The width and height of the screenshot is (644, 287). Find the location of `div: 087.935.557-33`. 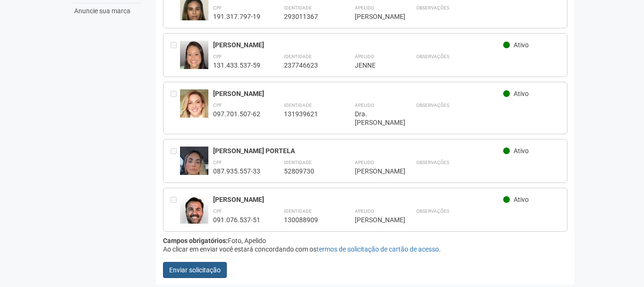

div: 087.935.557-33 is located at coordinates (236, 171).